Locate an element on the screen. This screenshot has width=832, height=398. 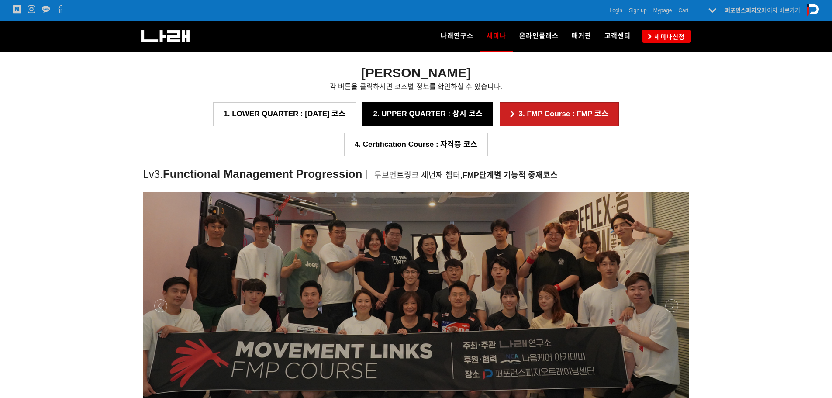
a: 3. FMP Course : FMP 코스 is located at coordinates (559, 114).